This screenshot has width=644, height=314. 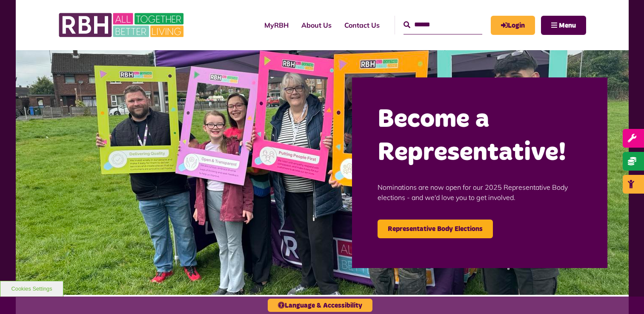 What do you see at coordinates (480, 136) in the screenshot?
I see `h2: Become a Representative!` at bounding box center [480, 136].